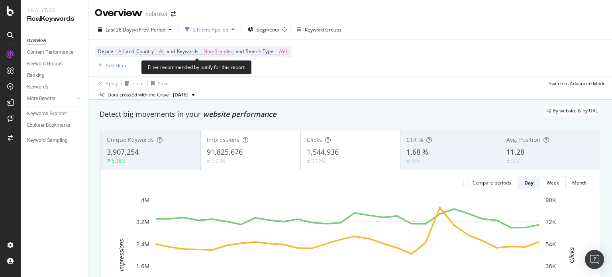 The width and height of the screenshot is (612, 277). Describe the element at coordinates (188, 51) in the screenshot. I see `span: Keywords` at that location.